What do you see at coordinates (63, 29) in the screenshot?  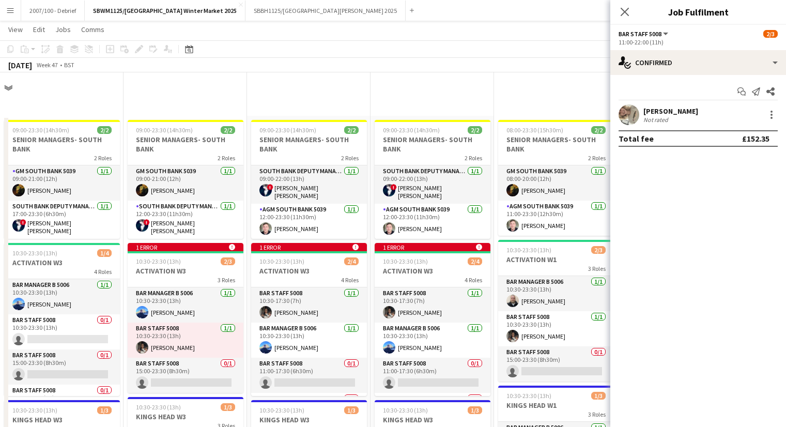 I see `span: Jobs` at bounding box center [63, 29].